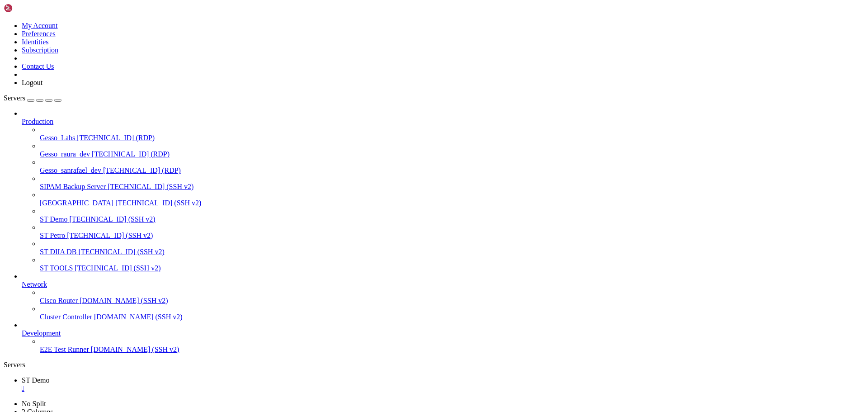 This screenshot has width=868, height=412. Describe the element at coordinates (57, 138) in the screenshot. I see `span: Gesso_Labs` at that location.